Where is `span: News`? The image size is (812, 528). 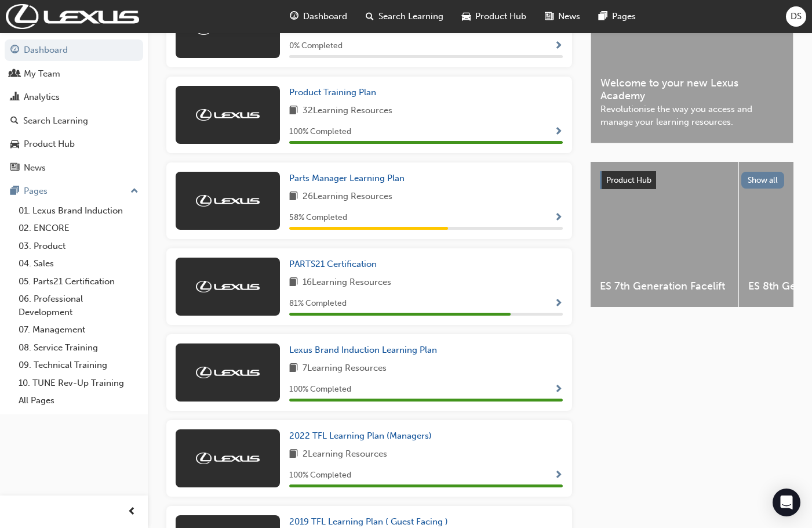
span: News is located at coordinates (569, 16).